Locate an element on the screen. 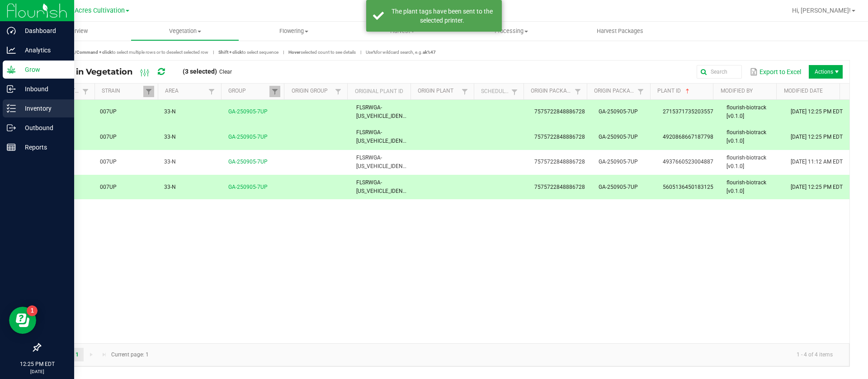 The image size is (868, 379). button: Export to Excel is located at coordinates (776, 72).